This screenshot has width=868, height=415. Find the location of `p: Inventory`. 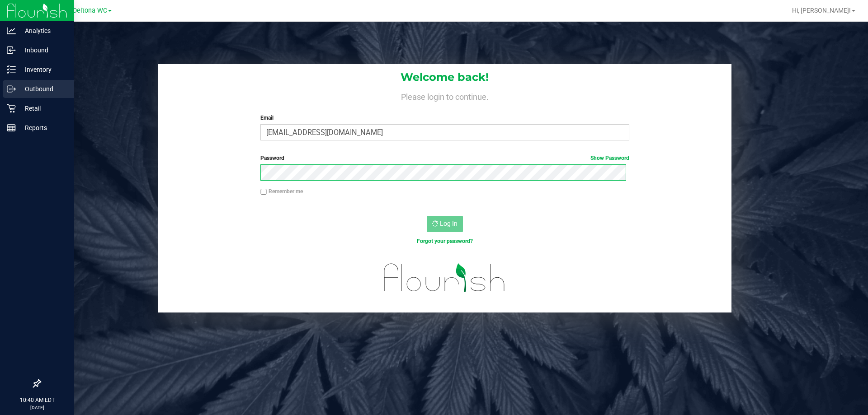

p: Inventory is located at coordinates (43, 70).